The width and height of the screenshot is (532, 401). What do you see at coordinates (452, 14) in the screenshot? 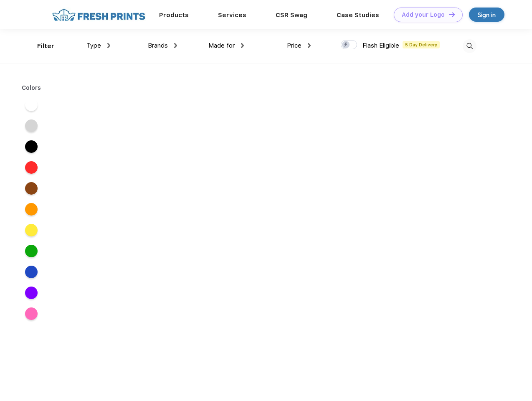
I see `img: DT` at bounding box center [452, 14].